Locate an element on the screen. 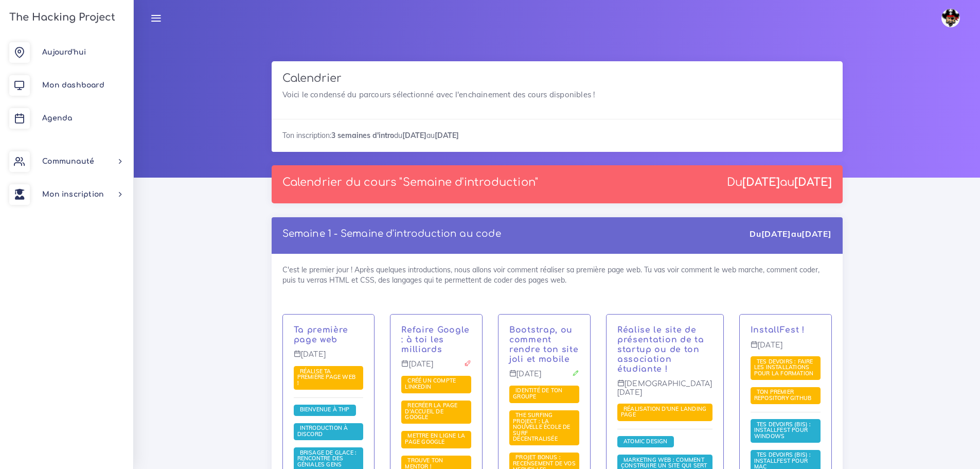  span: Tes devoirs : faire les installations pour la formation is located at coordinates (785, 367).